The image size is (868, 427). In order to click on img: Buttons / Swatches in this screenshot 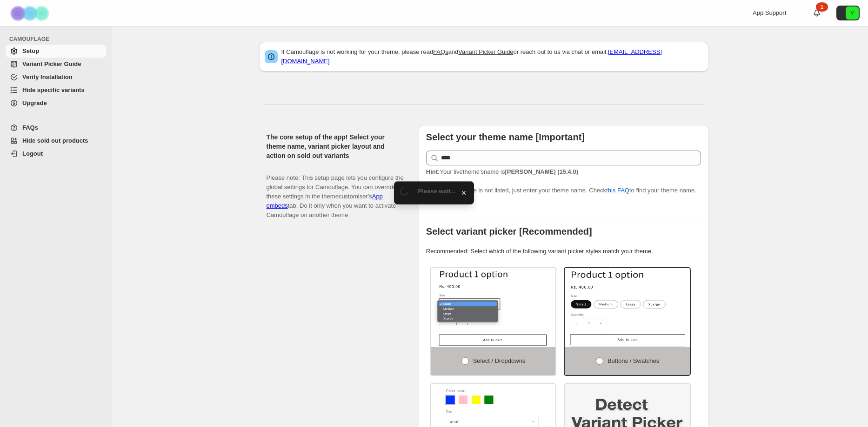, I will do `click(627, 308)`.